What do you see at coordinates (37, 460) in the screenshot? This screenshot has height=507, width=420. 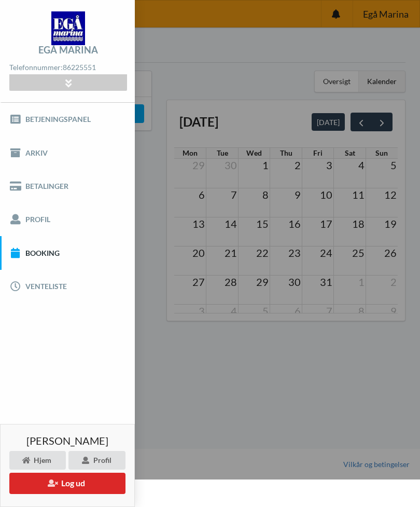 I see `div: Hjem` at bounding box center [37, 460].